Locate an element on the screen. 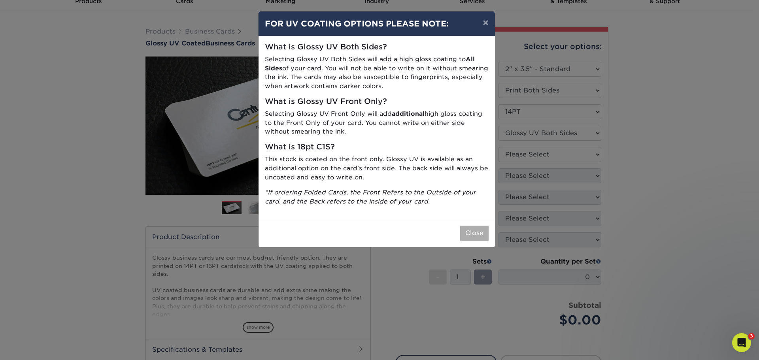 The height and width of the screenshot is (360, 759). strong: additional is located at coordinates (408, 113).